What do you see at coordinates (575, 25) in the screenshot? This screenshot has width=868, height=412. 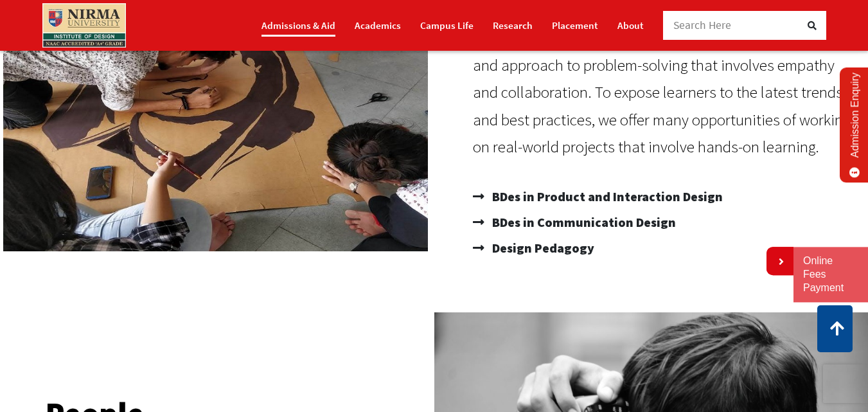 I see `a: Placement` at bounding box center [575, 25].